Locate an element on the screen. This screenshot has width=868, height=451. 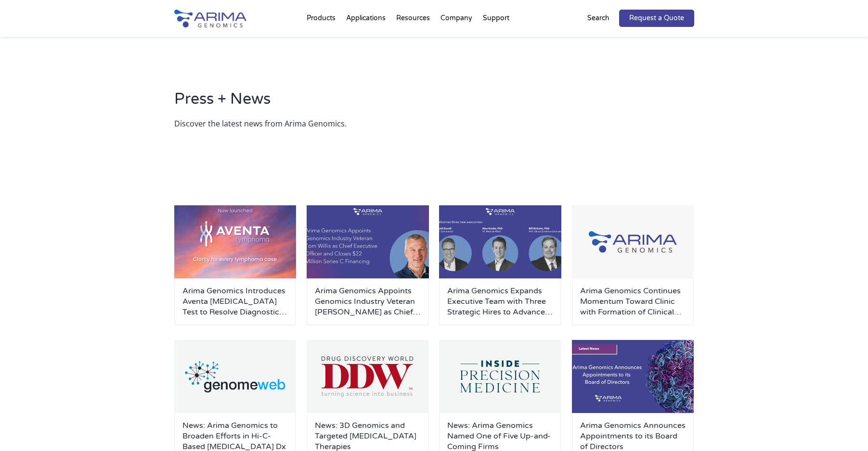
img: Personnel-Announcement-LinkedIn-Carousel-22025-1-500x300.jpg is located at coordinates (368, 242).